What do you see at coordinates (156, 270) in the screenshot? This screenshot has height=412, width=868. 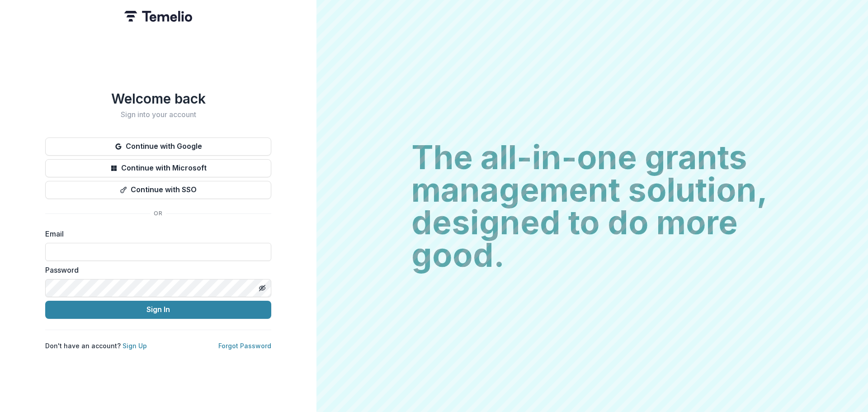 I see `label: Password` at bounding box center [156, 270].